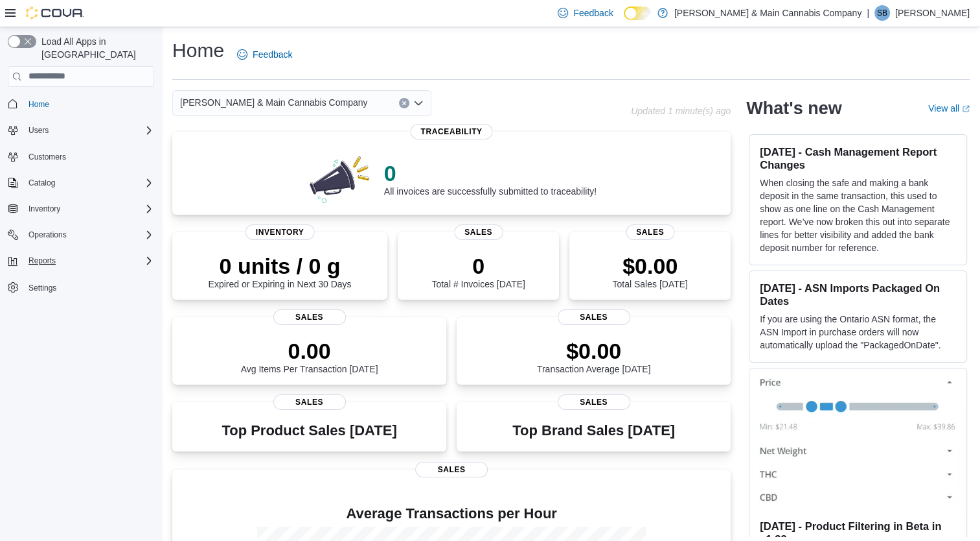 The width and height of the screenshot is (980, 541). Describe the element at coordinates (452, 131) in the screenshot. I see `span: Traceability` at that location.